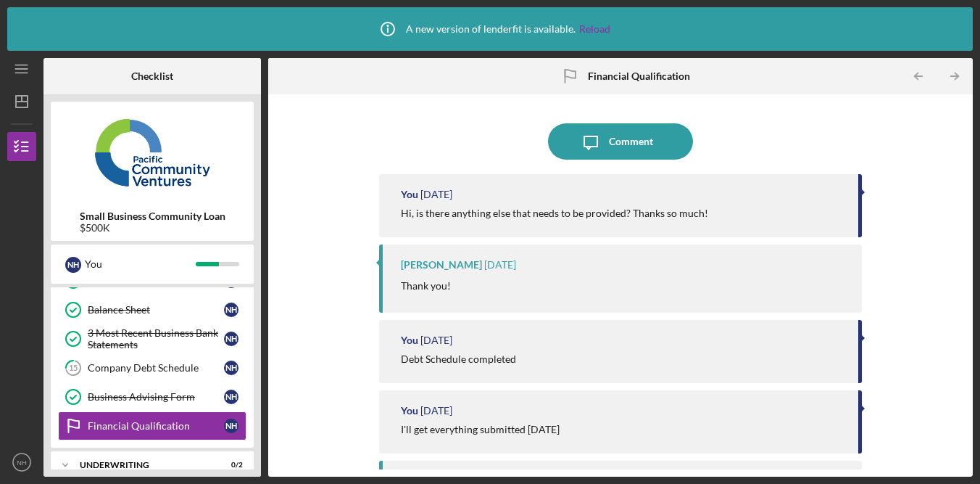  I want to click on a: 3 Most Recent Business Bank StatementsNH, so click(152, 339).